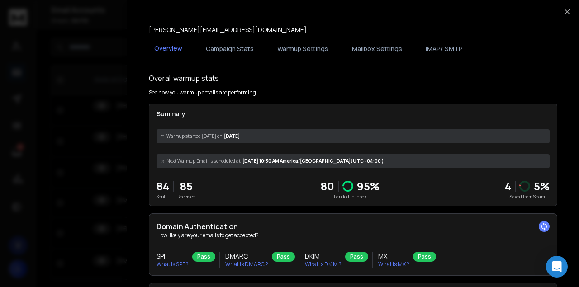  What do you see at coordinates (246, 265) in the screenshot?
I see `p: What is DMARC ?` at bounding box center [246, 265].